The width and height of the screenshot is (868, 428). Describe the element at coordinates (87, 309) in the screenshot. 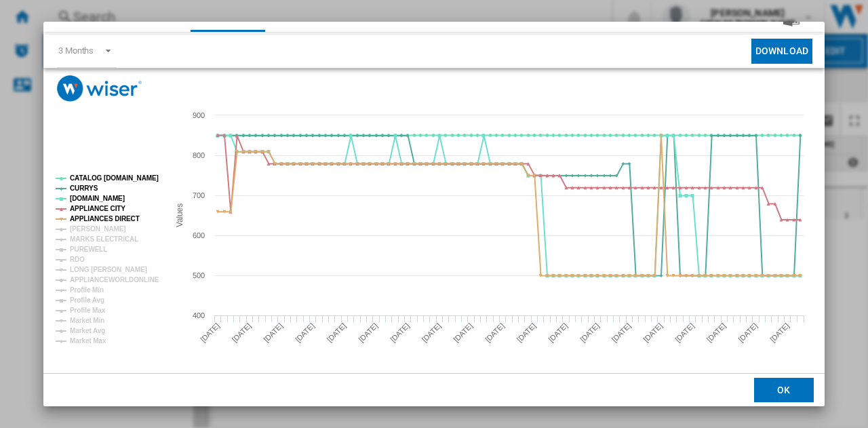

I see `tspan: Profile Max` at that location.